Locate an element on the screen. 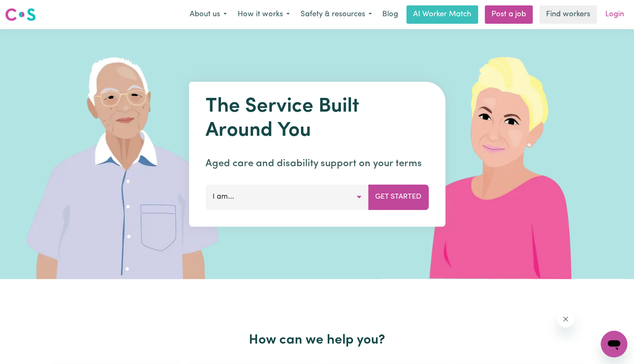  a: Find workers is located at coordinates (568, 15).